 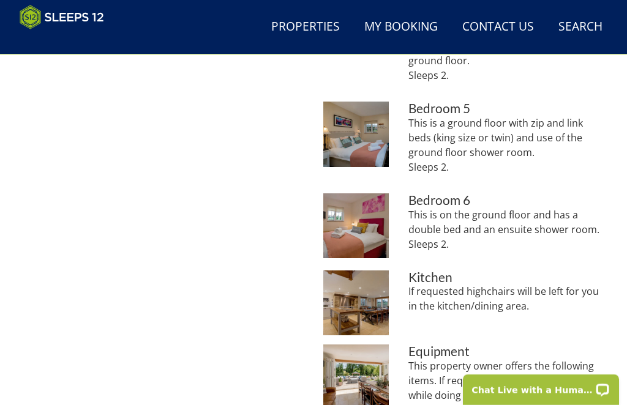 What do you see at coordinates (507, 351) in the screenshot?
I see `h3: Equipment` at bounding box center [507, 351].